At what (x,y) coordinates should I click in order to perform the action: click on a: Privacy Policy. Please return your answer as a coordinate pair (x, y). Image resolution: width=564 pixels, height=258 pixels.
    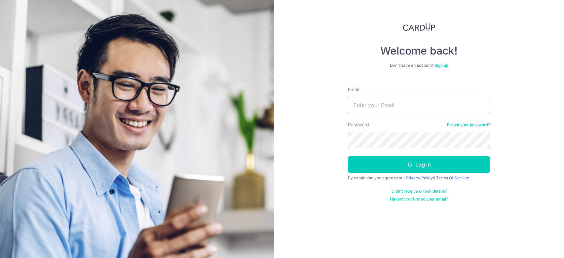
    Looking at the image, I should click on (419, 178).